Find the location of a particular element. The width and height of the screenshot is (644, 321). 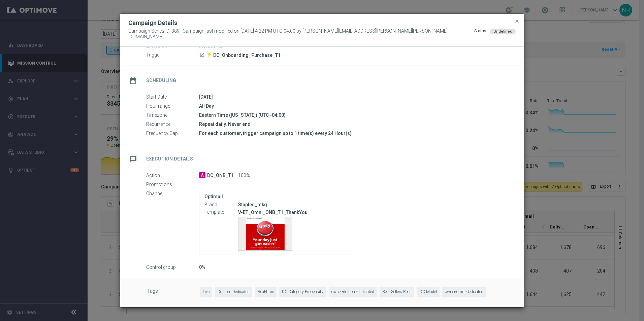

i: launch is located at coordinates (202, 55).